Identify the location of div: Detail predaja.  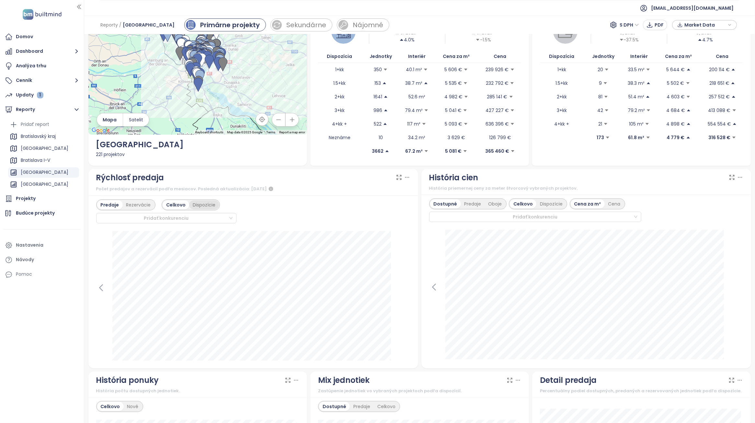
(568, 381).